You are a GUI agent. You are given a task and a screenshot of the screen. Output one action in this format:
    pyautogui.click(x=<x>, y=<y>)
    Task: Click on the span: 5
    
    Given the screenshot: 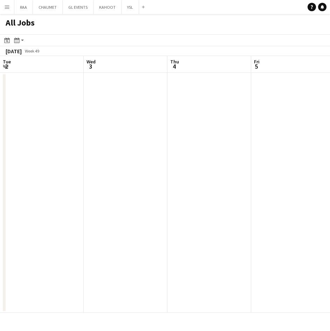 What is the action you would take?
    pyautogui.click(x=256, y=66)
    